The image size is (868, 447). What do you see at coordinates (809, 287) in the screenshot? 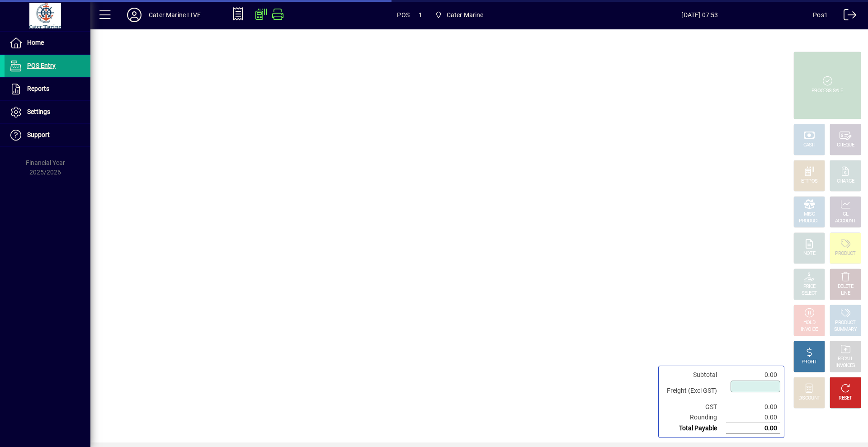
I see `div: PRICE` at bounding box center [809, 287].